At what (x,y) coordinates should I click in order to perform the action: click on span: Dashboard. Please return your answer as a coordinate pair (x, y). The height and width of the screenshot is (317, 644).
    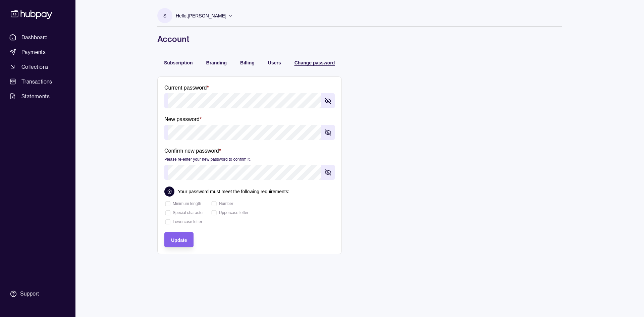
    Looking at the image, I should click on (34, 37).